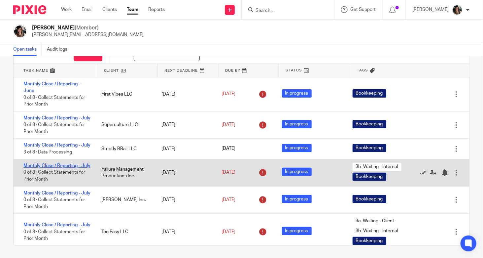 The height and width of the screenshot is (258, 483). I want to click on a: Email, so click(87, 10).